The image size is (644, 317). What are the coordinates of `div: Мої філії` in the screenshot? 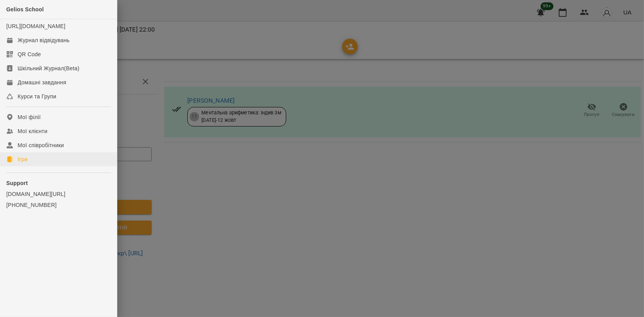 It's located at (29, 117).